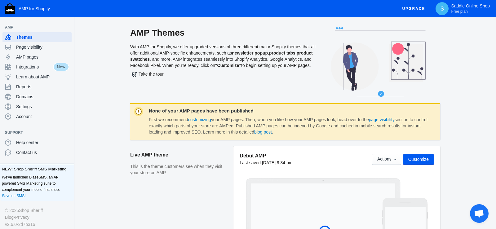  Describe the element at coordinates (10, 9) in the screenshot. I see `img: Shop Sheriff Logo` at that location.